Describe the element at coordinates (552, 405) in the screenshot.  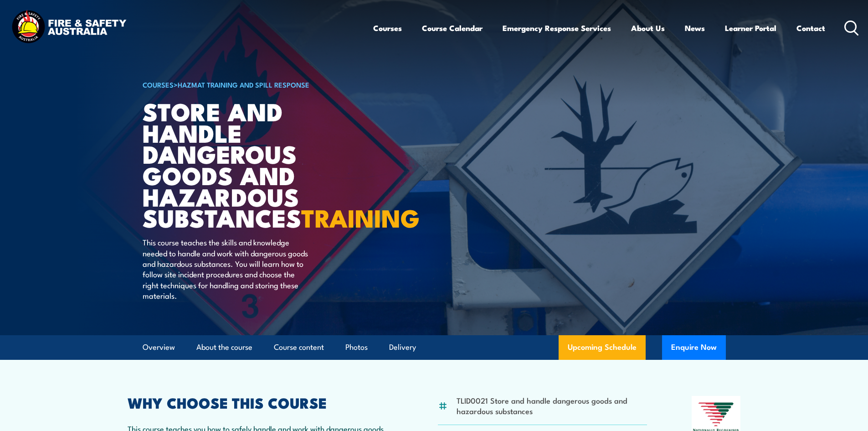
I see `li: TLID0021 Store and handle dangerous goods and hazardous substances` at that location.